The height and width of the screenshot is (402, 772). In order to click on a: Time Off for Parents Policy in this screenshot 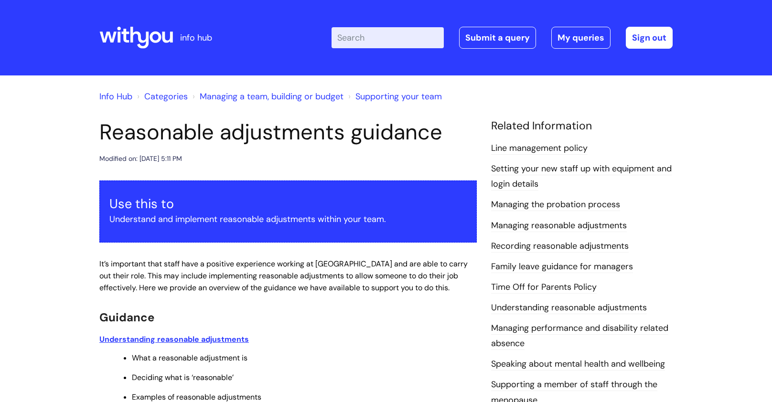, I will do `click(543, 287)`.